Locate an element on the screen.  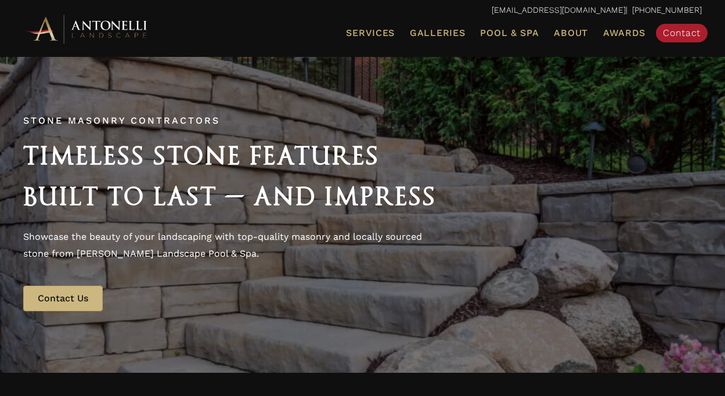
img: Antonelli Horizontal Logo is located at coordinates (87, 28).